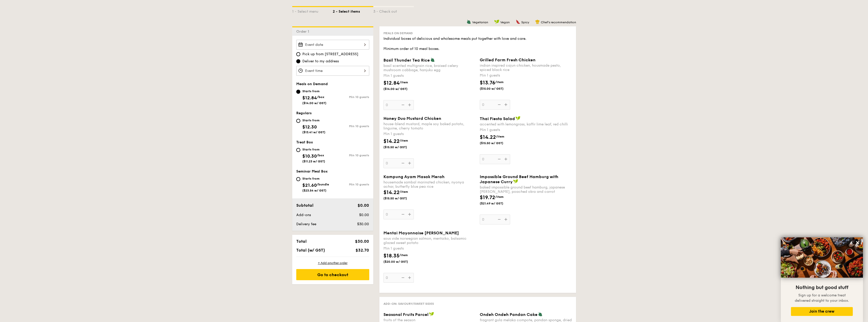 The width and height of the screenshot is (868, 322). Describe the element at coordinates (333, 274) in the screenshot. I see `div: Go to checkout` at that location.